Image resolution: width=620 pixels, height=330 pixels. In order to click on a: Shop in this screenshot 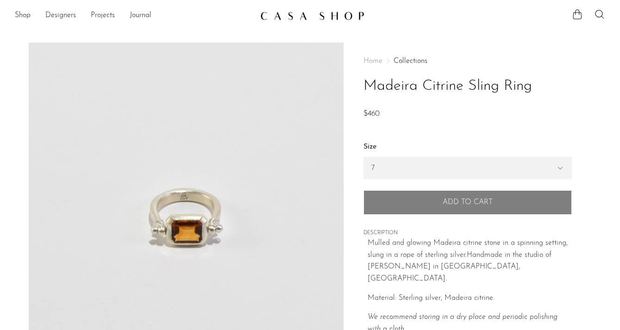, I will do `click(23, 16)`.